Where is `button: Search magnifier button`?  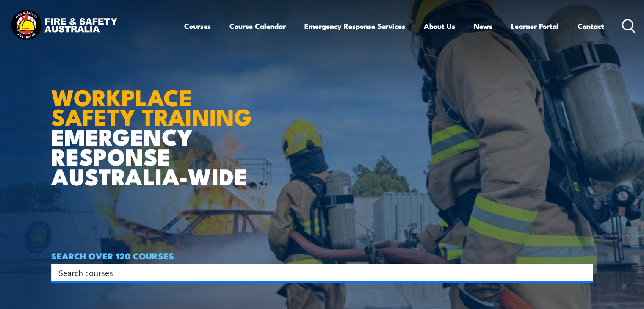
button: Search magnifier button is located at coordinates (584, 273).